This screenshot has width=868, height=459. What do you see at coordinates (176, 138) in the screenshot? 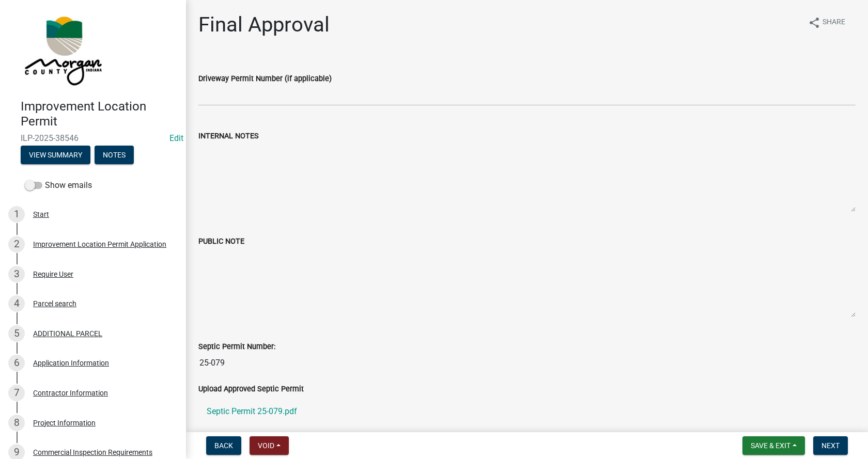
I see `wm-modal-confirm: Edit Application Number` at bounding box center [176, 138].